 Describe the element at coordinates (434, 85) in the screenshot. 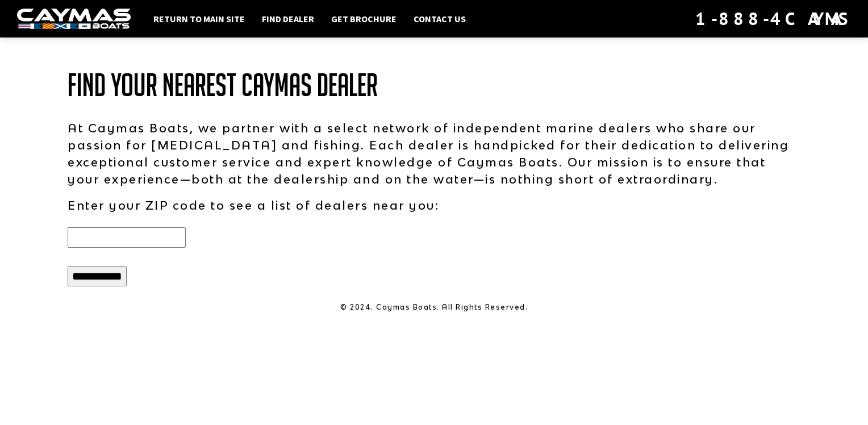

I see `h1: Find Your Nearest Caymas Dealer` at that location.